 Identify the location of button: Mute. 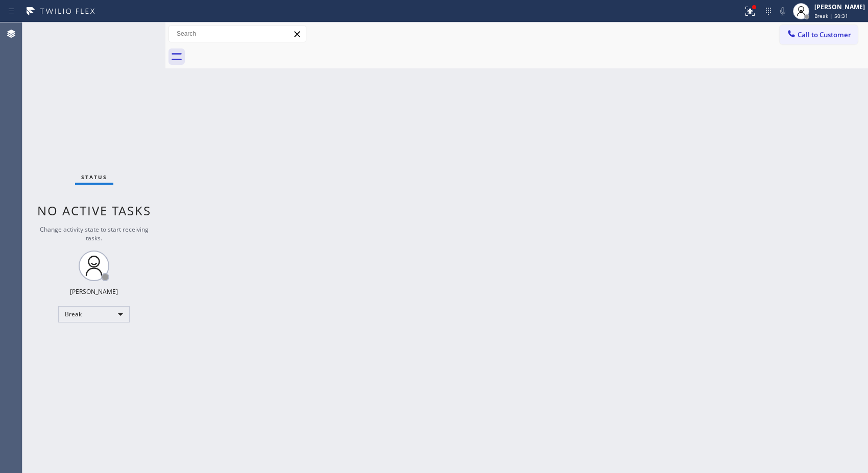
(783, 11).